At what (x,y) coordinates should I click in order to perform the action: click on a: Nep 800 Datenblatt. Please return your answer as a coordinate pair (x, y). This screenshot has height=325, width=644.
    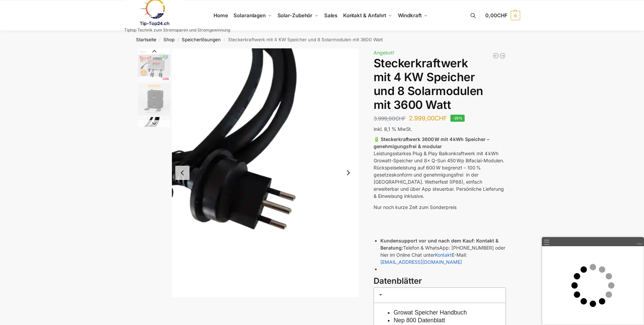
    Looking at the image, I should click on (419, 320).